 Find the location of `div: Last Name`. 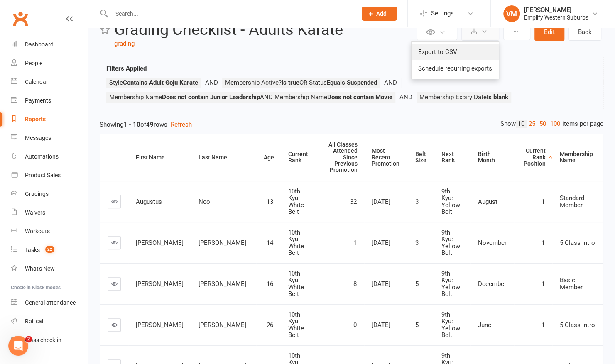

div: Last Name is located at coordinates (224, 157).